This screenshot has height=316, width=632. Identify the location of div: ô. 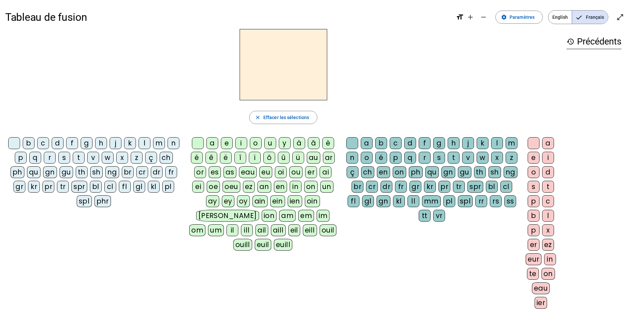
(269, 157).